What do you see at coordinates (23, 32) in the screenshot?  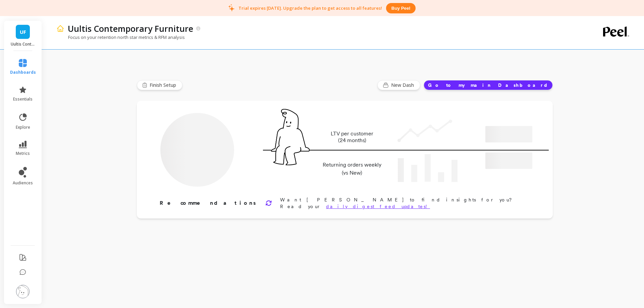 I see `span: UF` at bounding box center [23, 32].